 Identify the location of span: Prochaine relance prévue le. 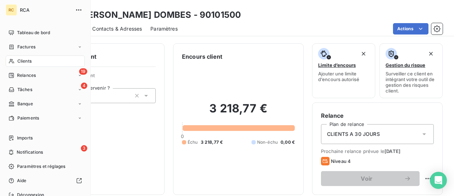
(378, 151).